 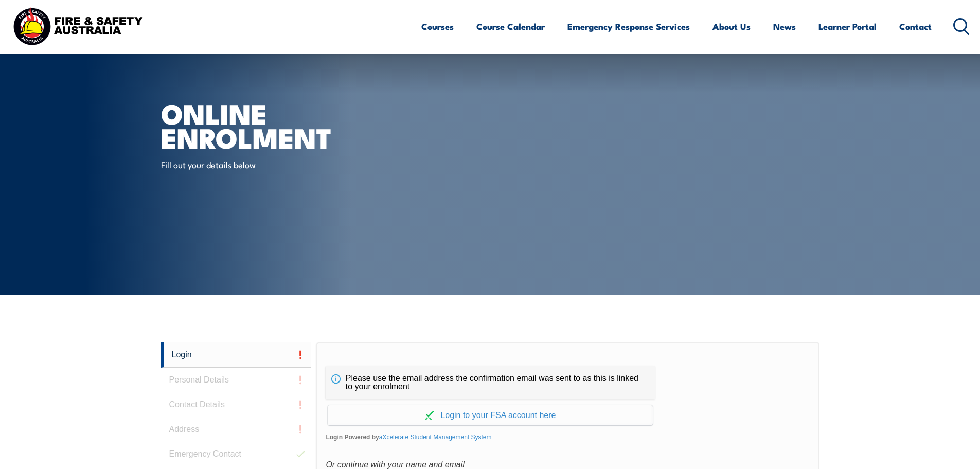 I want to click on span: Login Powered by, so click(x=568, y=437).